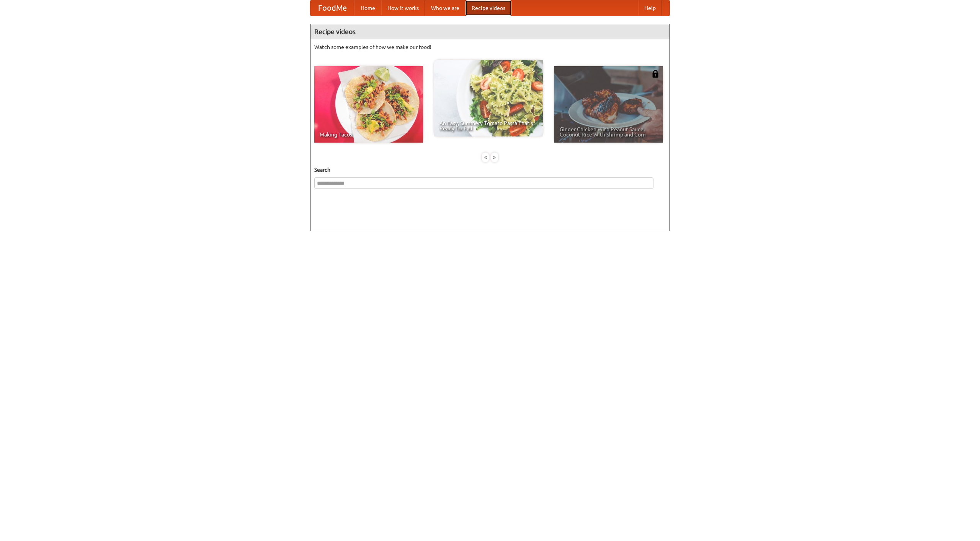 Image resolution: width=980 pixels, height=541 pixels. What do you see at coordinates (488, 125) in the screenshot?
I see `span: An Easy, Summery Tomato Pasta That's Ready for Fall` at bounding box center [488, 125].